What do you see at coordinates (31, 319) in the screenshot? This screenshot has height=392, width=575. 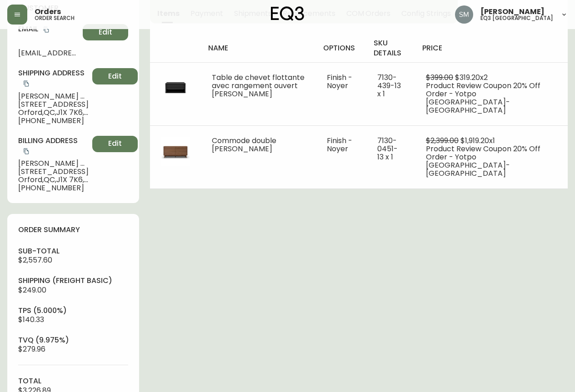 I see `span: $140.33` at bounding box center [31, 319].